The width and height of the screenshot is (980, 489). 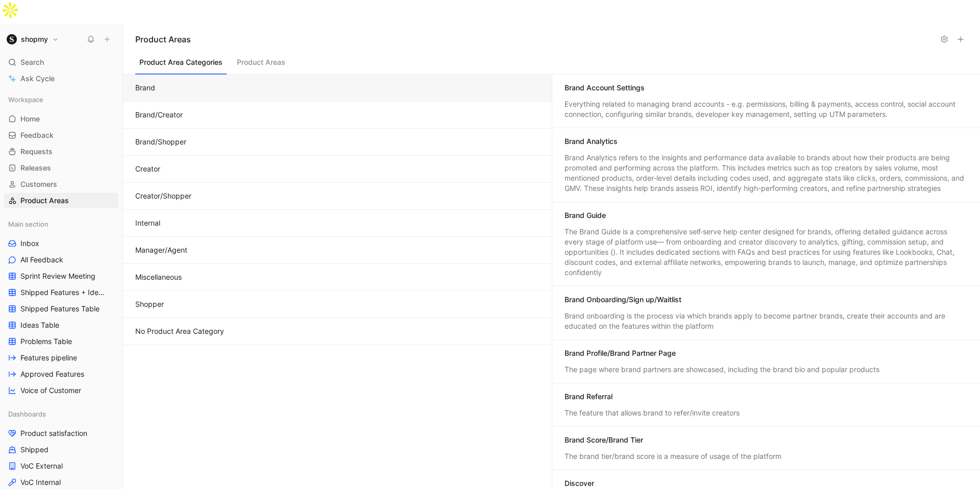 What do you see at coordinates (49, 358) in the screenshot?
I see `span: Features pipeline` at bounding box center [49, 358].